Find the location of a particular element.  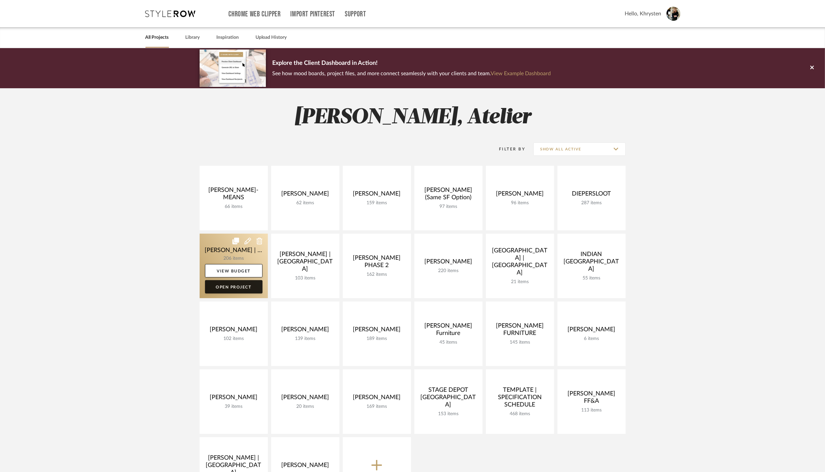

div: Filter By is located at coordinates (508, 149).